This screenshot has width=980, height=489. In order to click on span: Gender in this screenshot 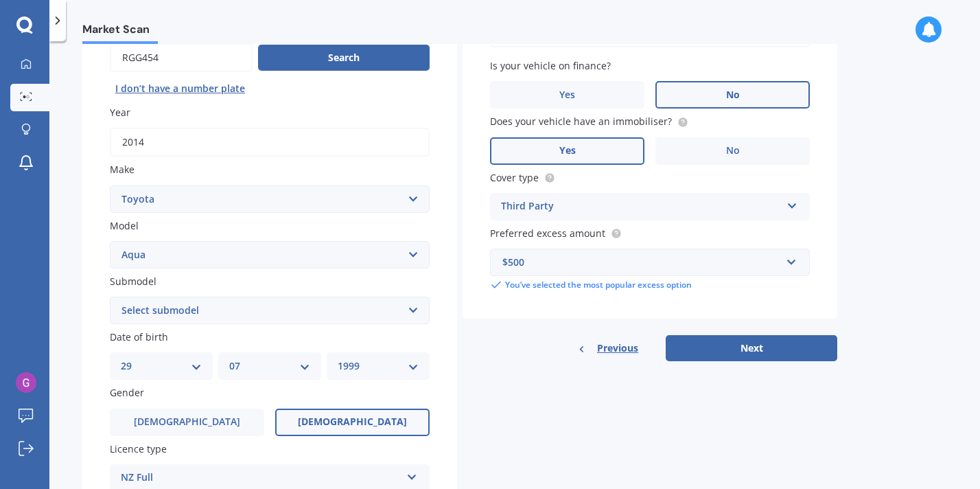, I will do `click(127, 392)`.